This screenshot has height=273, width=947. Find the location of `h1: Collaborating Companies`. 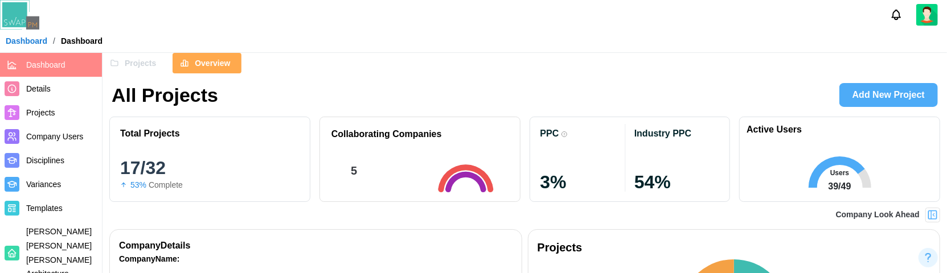

h1: Collaborating Companies is located at coordinates (387, 134).